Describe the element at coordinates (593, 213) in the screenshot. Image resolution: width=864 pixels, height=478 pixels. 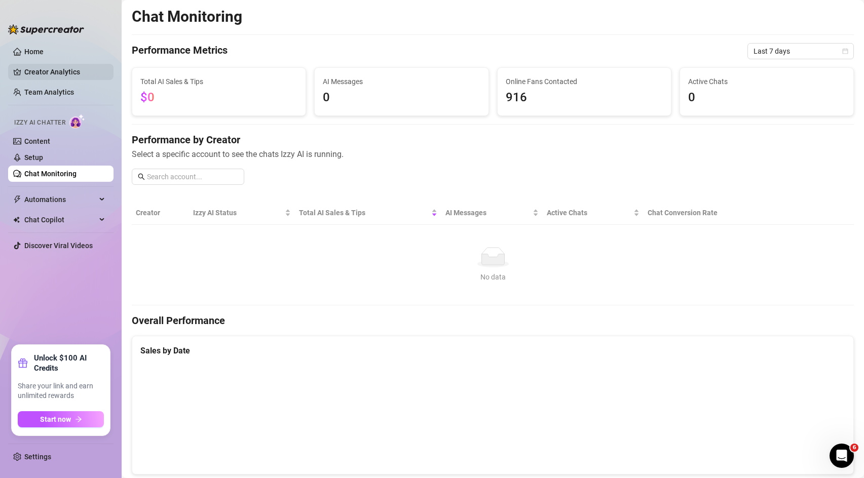
I see `th: Active Chats` at that location.